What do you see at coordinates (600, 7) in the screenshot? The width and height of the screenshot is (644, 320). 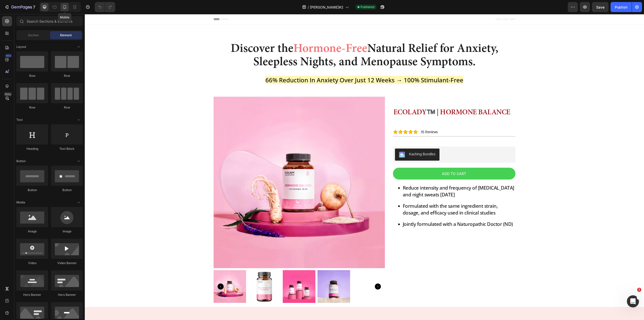 I see `span: Save` at bounding box center [600, 7].